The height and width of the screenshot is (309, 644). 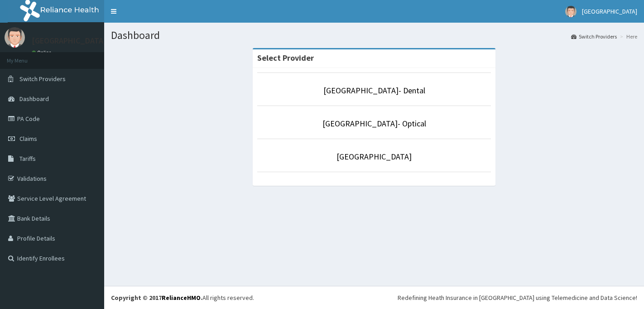 I want to click on h1: Dashboard, so click(x=374, y=35).